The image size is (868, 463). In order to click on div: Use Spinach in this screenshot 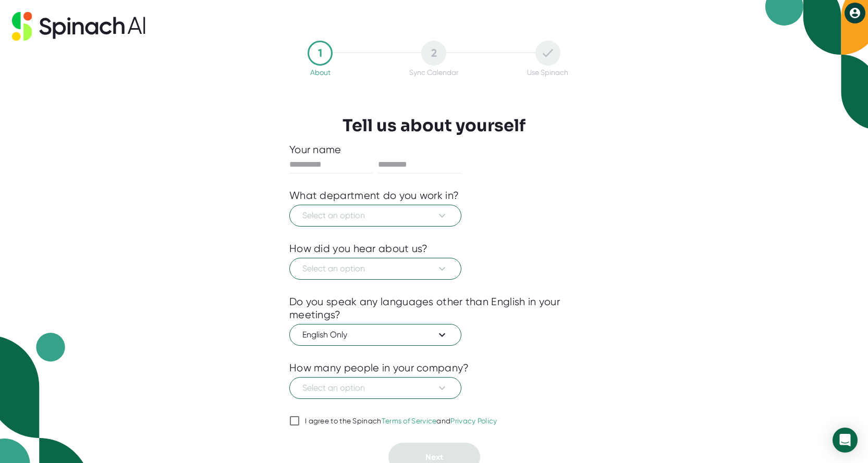, I will do `click(548, 72)`.